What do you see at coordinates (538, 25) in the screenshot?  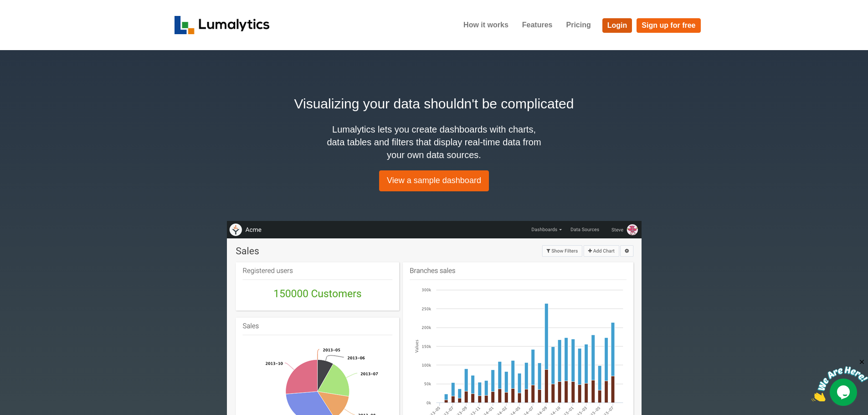 I see `a: Features` at bounding box center [538, 25].